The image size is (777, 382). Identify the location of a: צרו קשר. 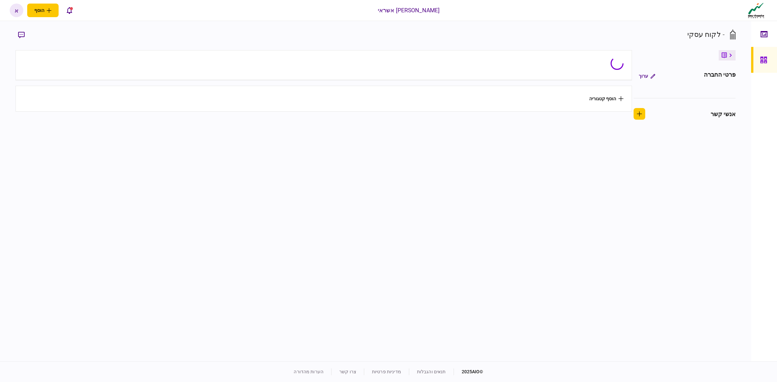
(348, 372).